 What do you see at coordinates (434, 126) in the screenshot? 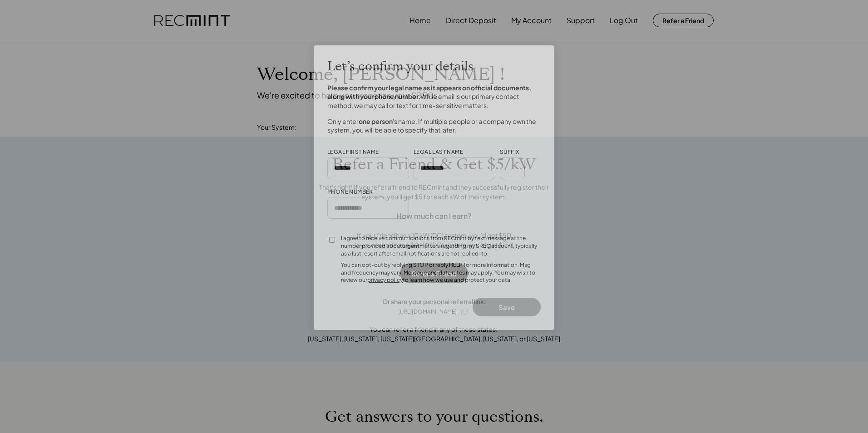
I see `h4: Only enter 's name. If multiple people or a company own the system, you will be able to specify t...` at bounding box center [434, 126].